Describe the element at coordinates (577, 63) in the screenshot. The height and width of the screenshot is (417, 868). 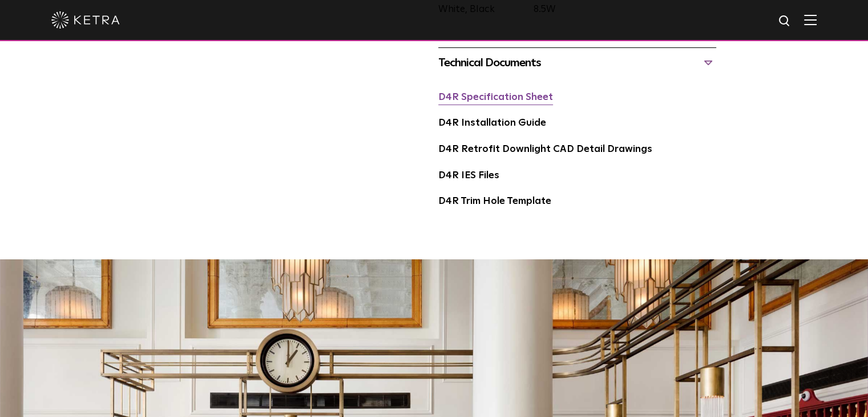
I see `div: Technical Documents` at that location.